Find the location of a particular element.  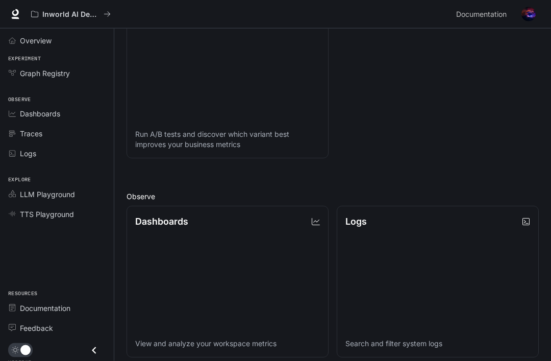

span: Overview is located at coordinates (36, 40).